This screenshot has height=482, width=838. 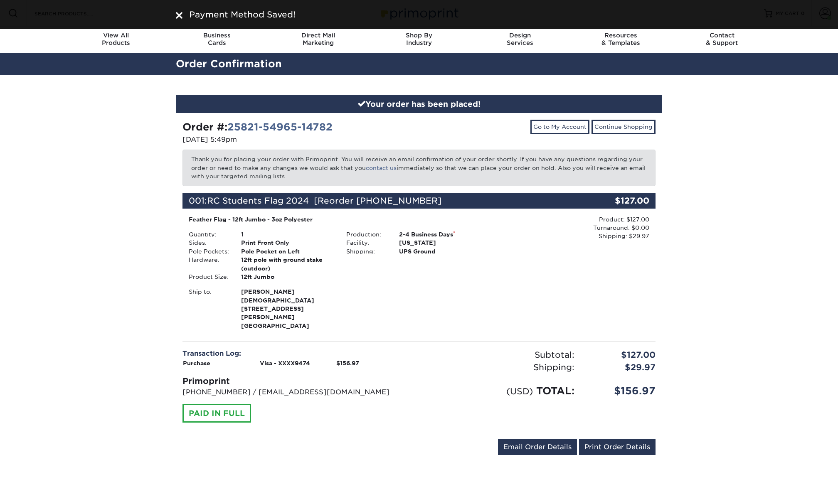 I want to click on strong: Order #:, so click(x=257, y=127).